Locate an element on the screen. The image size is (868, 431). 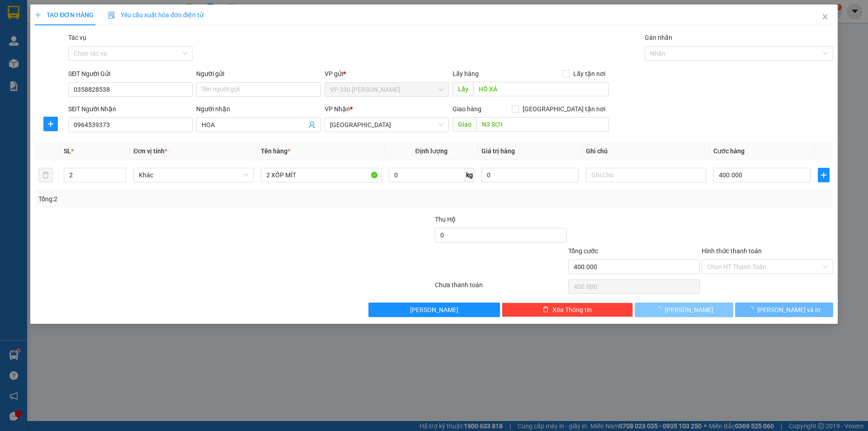
span: Cước hàng is located at coordinates (728, 151).